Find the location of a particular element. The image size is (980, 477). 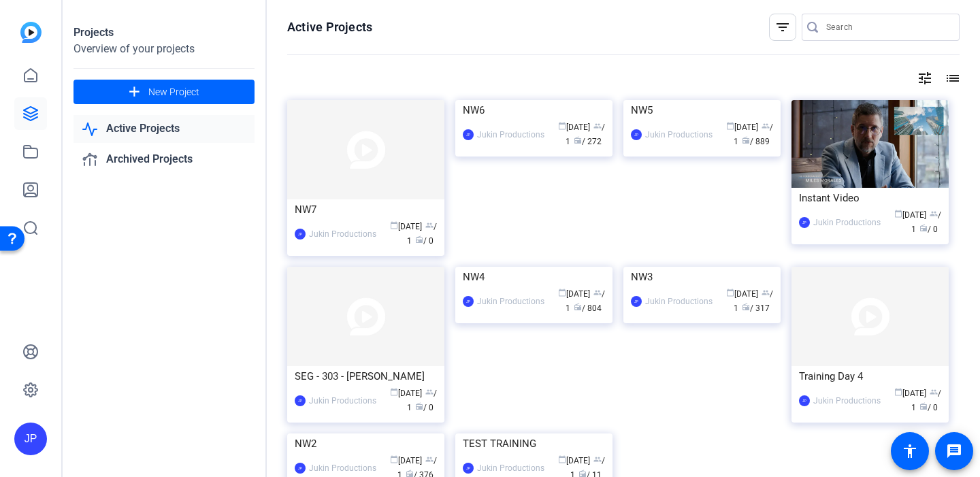

input: Search is located at coordinates (888, 27).